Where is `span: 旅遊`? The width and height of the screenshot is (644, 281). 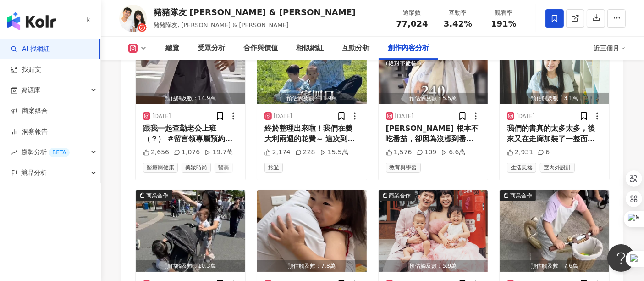
span: 旅遊 is located at coordinates (274, 168).